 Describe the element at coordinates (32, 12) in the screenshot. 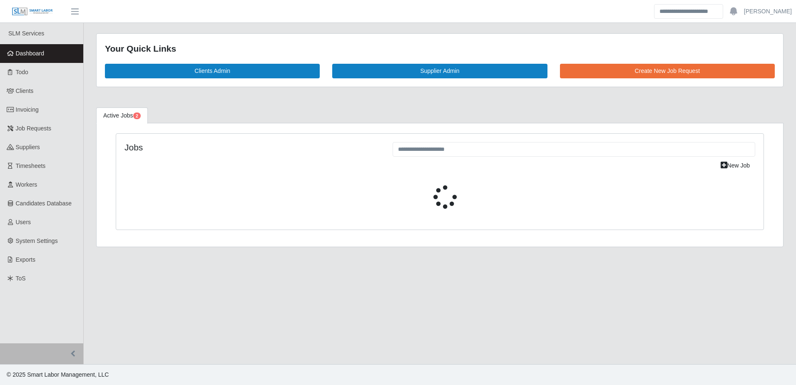

I see `img: SLM Logo` at that location.